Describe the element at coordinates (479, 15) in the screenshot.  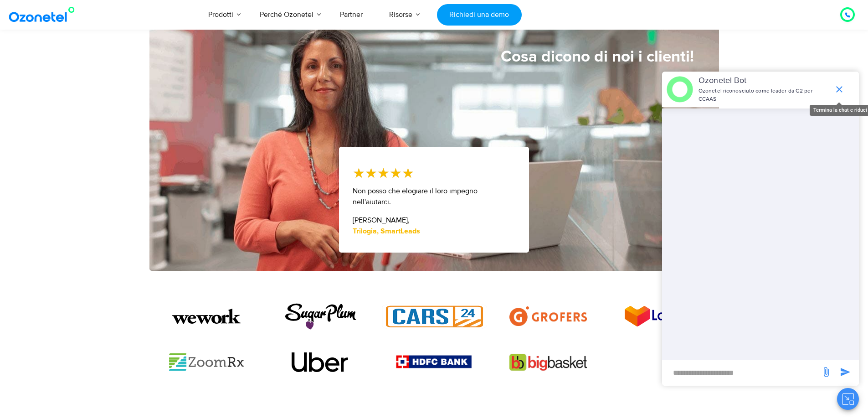
I see `font: Richiedi una demo` at that location.